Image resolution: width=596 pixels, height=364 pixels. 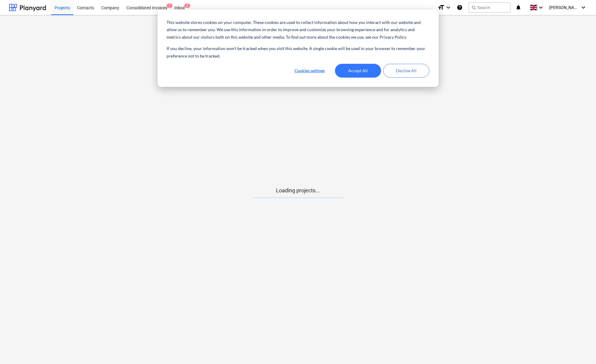 What do you see at coordinates (298, 52) in the screenshot?
I see `p: If you decline, your information won’t be tracked when you visit this website. A single cookie wi...` at bounding box center [298, 52].